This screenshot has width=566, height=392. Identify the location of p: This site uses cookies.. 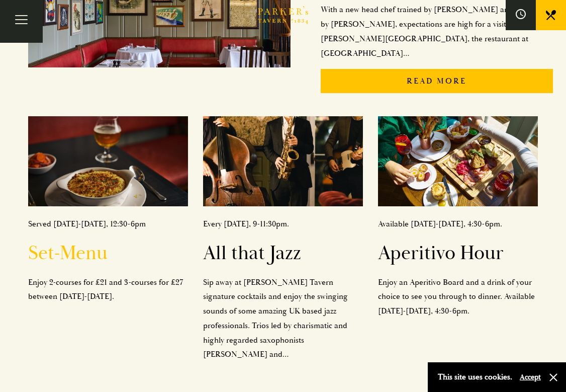
(476, 377).